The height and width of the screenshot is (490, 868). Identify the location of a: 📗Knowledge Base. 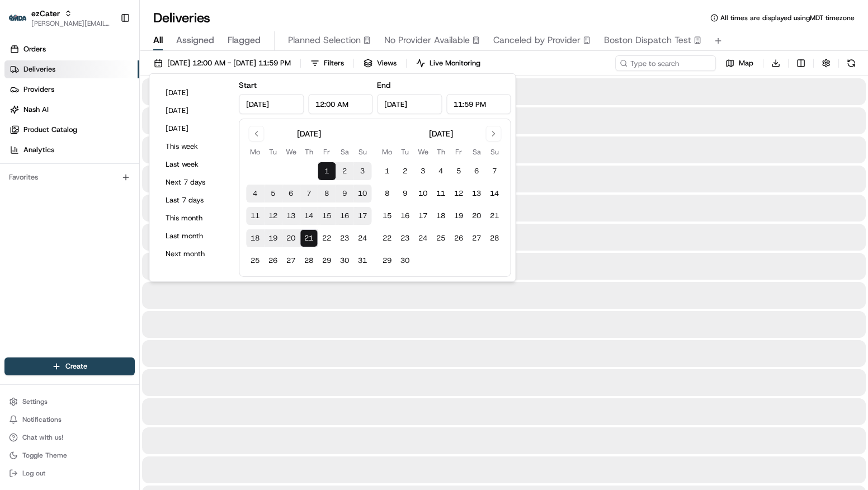
(48, 168).